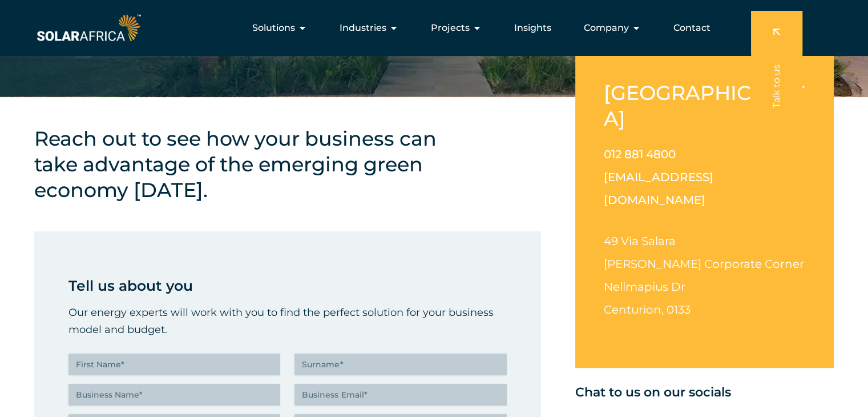 This screenshot has height=417, width=868. What do you see at coordinates (450, 28) in the screenshot?
I see `span: Projects` at bounding box center [450, 28].